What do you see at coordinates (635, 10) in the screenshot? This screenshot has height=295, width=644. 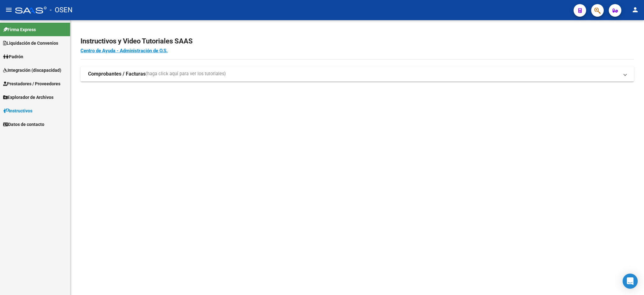 I see `mat-icon: person` at bounding box center [635, 10].